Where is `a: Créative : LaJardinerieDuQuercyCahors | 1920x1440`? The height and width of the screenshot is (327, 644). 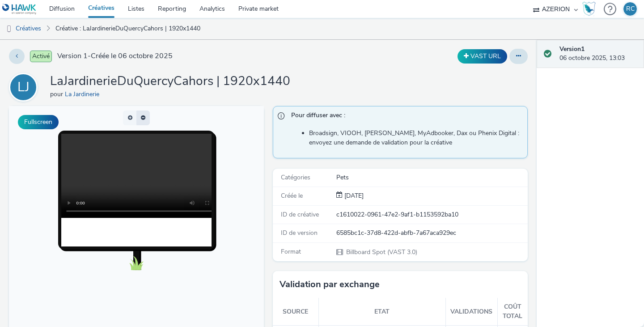
a: Créative : LaJardinerieDuQuercyCahors | 1920x1440 is located at coordinates (128, 28).